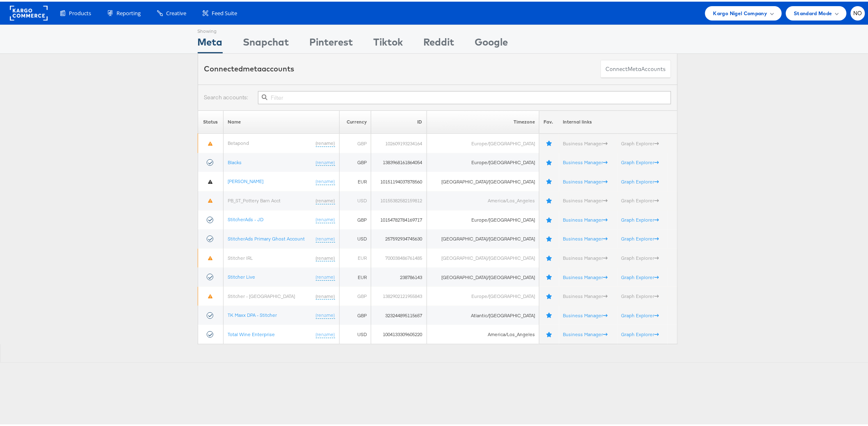 The height and width of the screenshot is (426, 868). I want to click on span: Kargo Nigel Company, so click(741, 12).